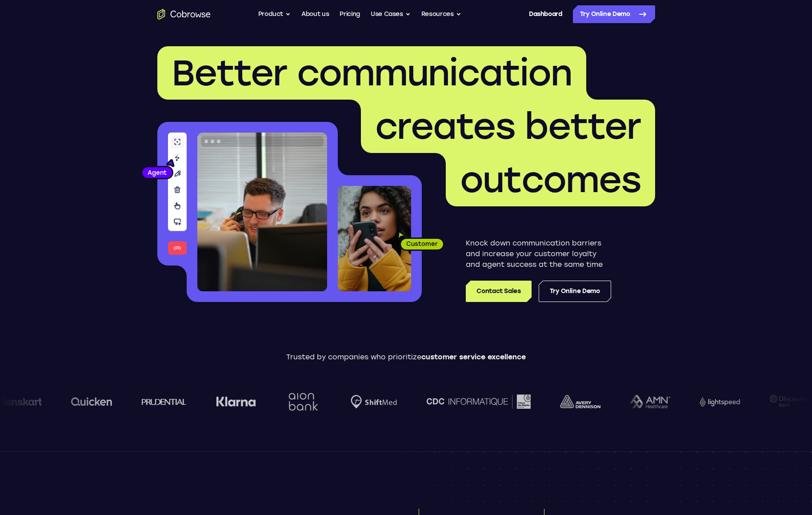 This screenshot has height=515, width=812. I want to click on img: Aion Bank, so click(303, 402).